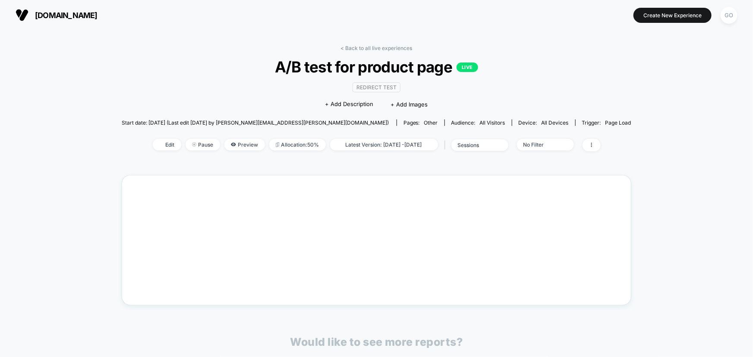  I want to click on span: A/B test for product page, so click(376, 67).